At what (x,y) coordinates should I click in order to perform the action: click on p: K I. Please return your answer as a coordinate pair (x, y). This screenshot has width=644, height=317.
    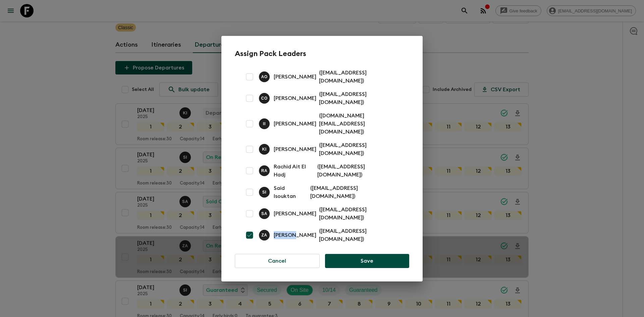
    Looking at the image, I should click on (264, 149).